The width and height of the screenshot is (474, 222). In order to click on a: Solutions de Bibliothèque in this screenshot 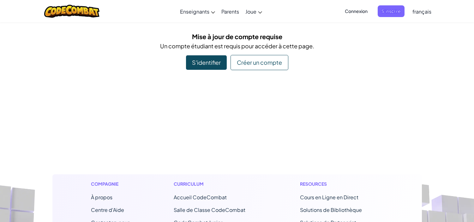, I will do `click(331, 210)`.